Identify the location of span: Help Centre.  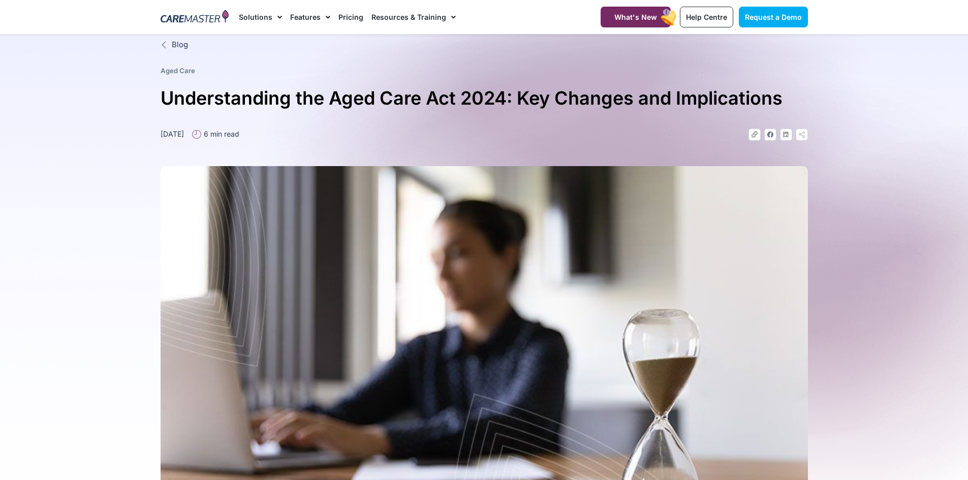
(706, 17).